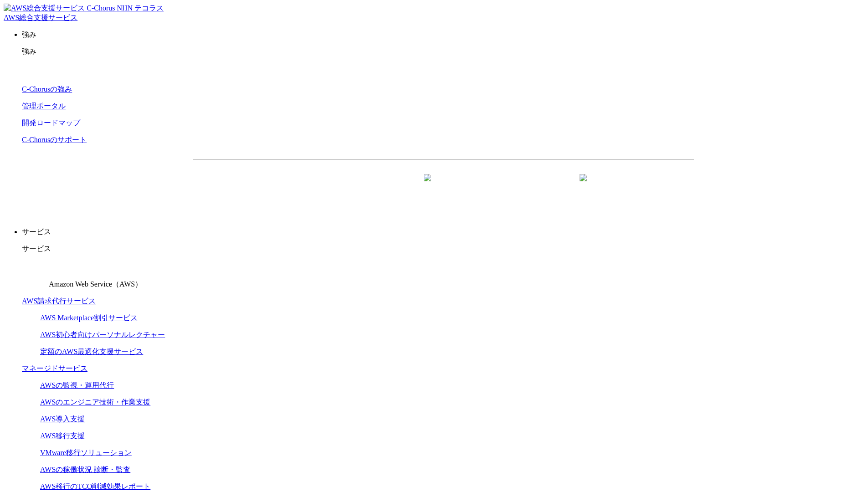 The height and width of the screenshot is (492, 868). I want to click on span: Amazon Web Service（AWS）, so click(95, 284).